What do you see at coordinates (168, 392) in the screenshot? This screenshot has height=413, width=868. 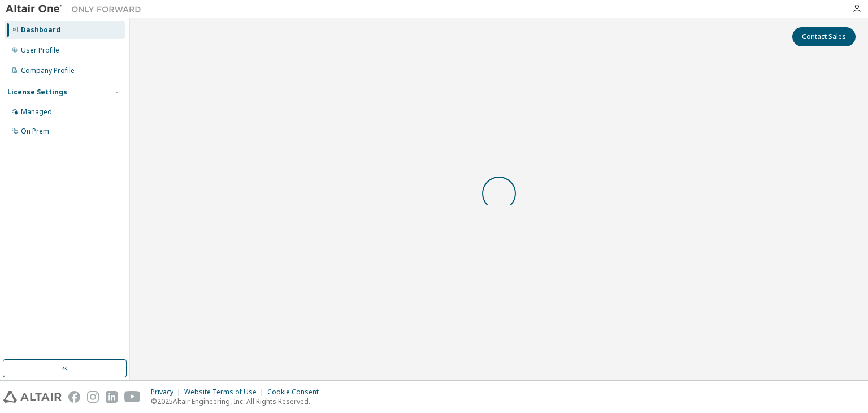 I see `div: Privacy` at bounding box center [168, 392].